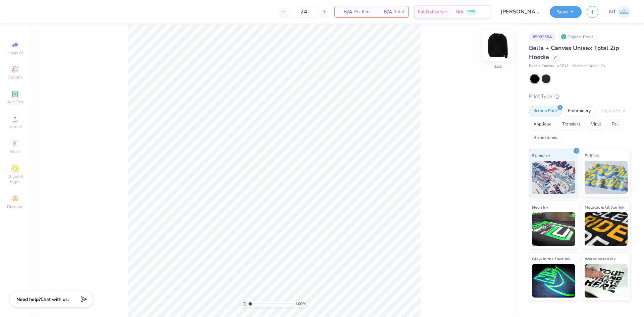 This screenshot has height=317, width=644. I want to click on span: Total, so click(399, 11).